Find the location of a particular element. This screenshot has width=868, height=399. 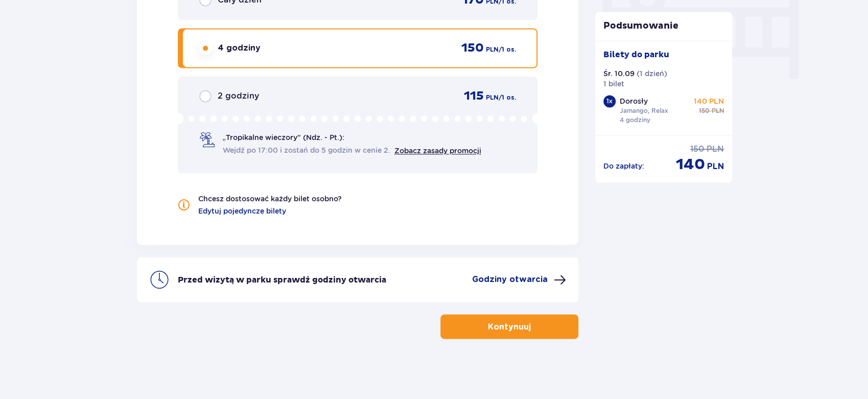

p: 2 godziny is located at coordinates (238, 96).